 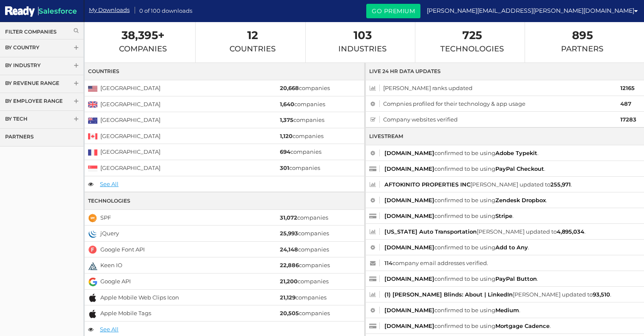 What do you see at coordinates (93, 105) in the screenshot?
I see `img: united-kingdom.png` at bounding box center [93, 105].